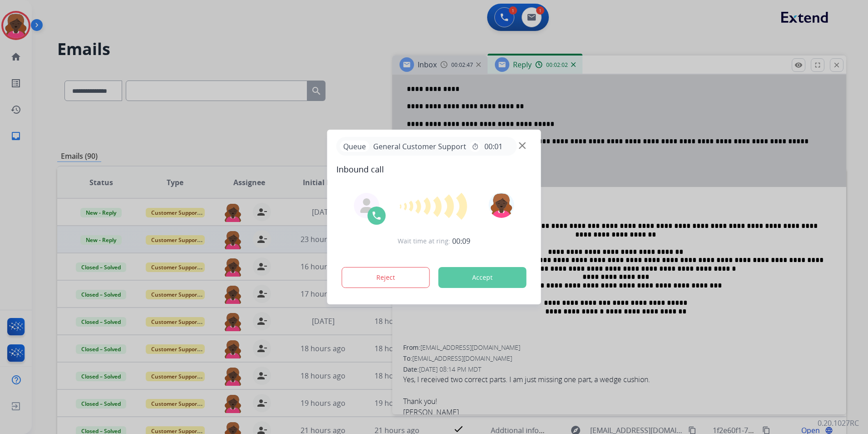 Image resolution: width=868 pixels, height=434 pixels. I want to click on img: close-button, so click(522, 145).